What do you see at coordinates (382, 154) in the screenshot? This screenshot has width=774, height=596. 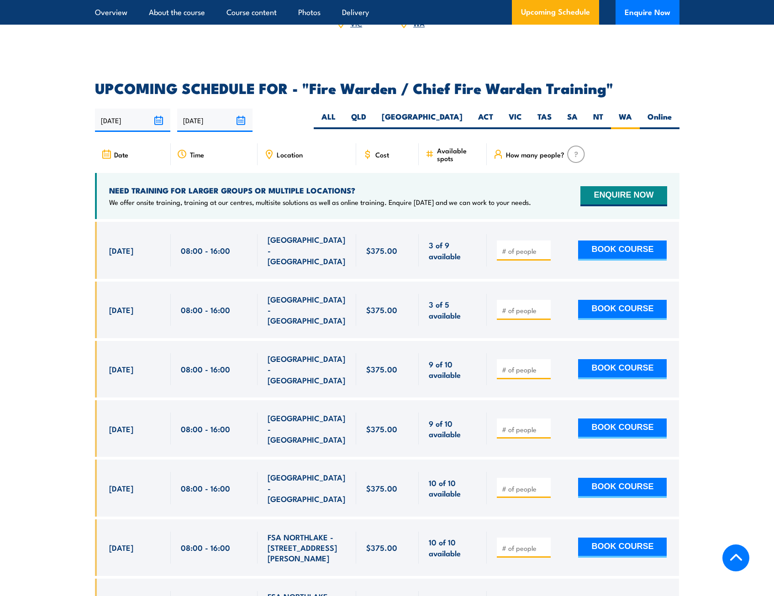 I see `span: Cost` at bounding box center [382, 154].